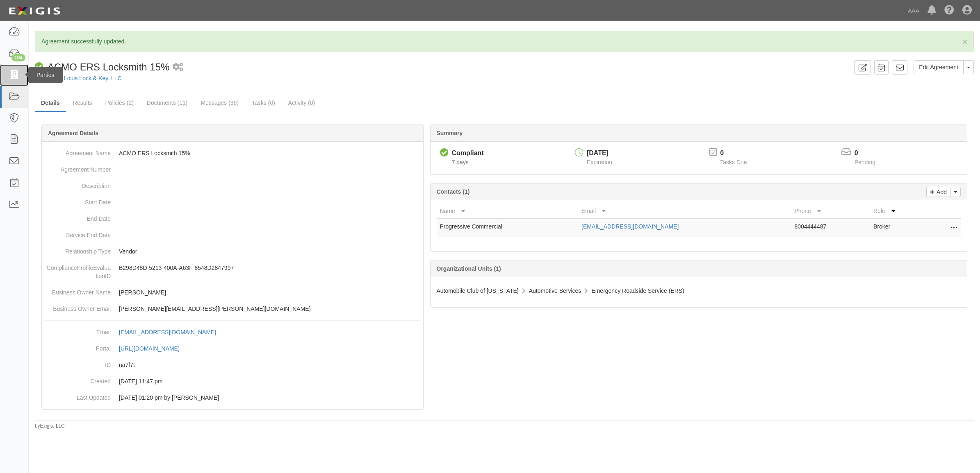 The width and height of the screenshot is (980, 473). Describe the element at coordinates (898, 227) in the screenshot. I see `td: Broker` at that location.